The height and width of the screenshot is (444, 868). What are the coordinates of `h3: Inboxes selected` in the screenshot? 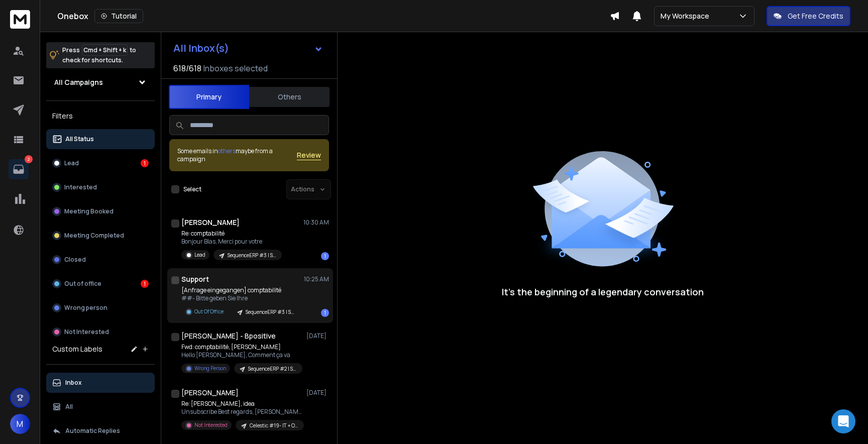 It's located at (235, 68).